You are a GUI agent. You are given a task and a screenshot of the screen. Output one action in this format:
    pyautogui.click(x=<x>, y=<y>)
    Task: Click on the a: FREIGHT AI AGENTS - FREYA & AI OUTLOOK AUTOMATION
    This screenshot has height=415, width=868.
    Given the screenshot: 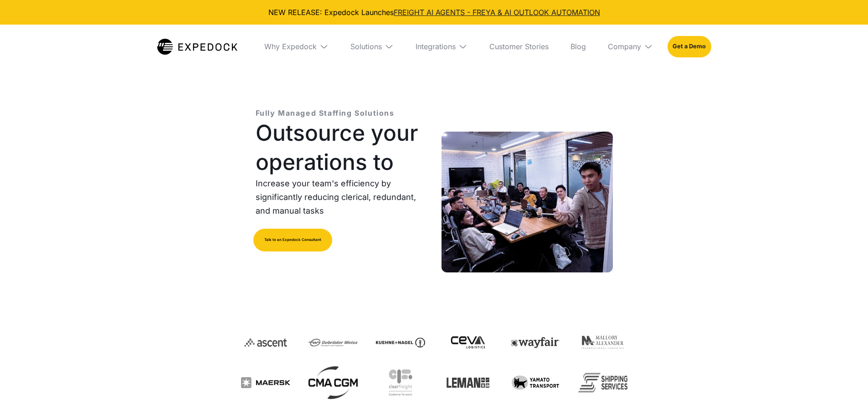 What is the action you would take?
    pyautogui.click(x=496, y=12)
    